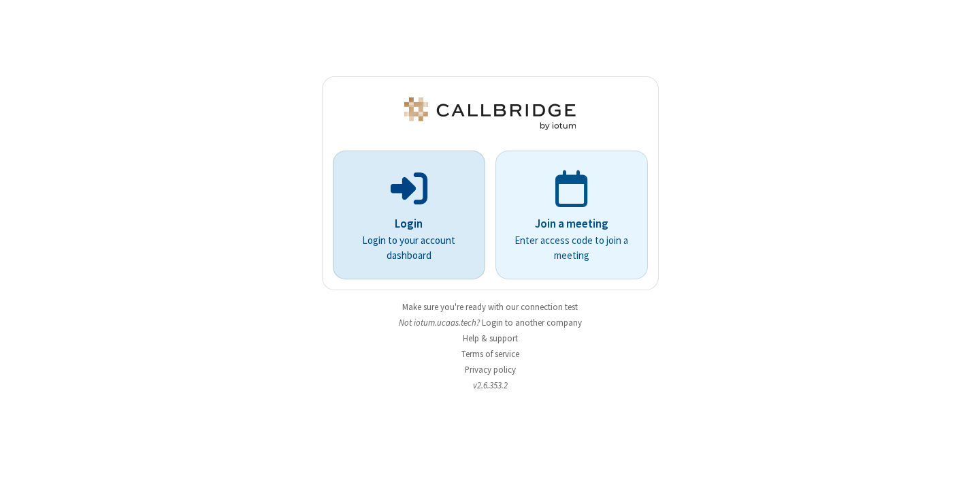 This screenshot has width=980, height=479. What do you see at coordinates (490, 114) in the screenshot?
I see `img: iotum.​ucaas.​tech` at bounding box center [490, 114].